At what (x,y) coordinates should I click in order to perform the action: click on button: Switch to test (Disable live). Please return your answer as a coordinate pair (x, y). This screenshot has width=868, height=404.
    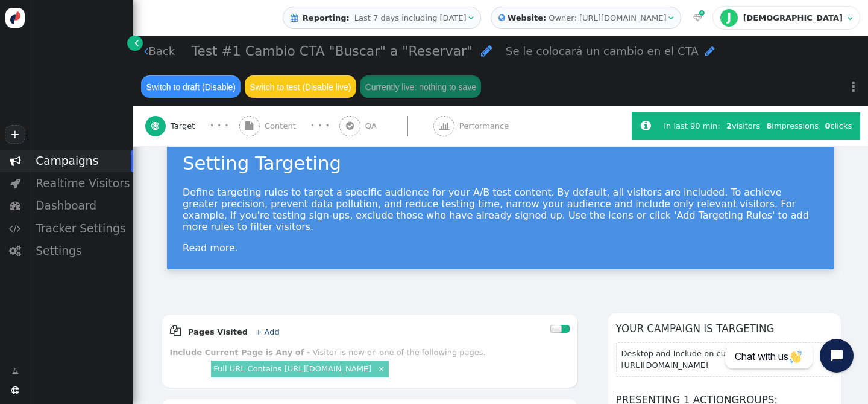
    Looking at the image, I should click on (300, 86).